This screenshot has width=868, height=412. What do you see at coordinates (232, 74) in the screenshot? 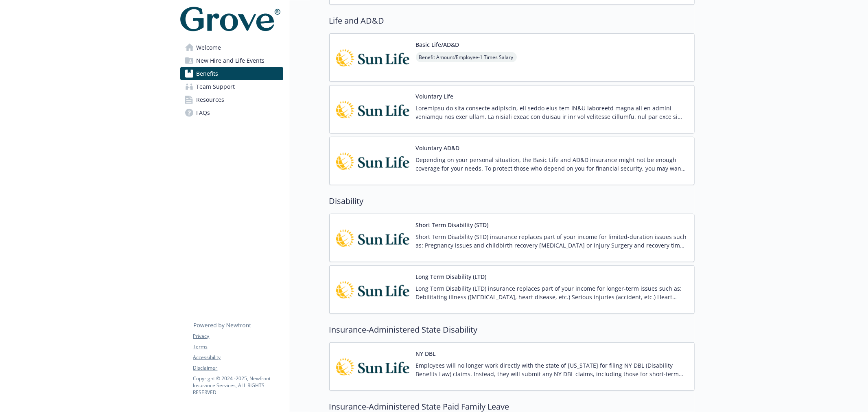
I see `a: Benefits` at bounding box center [232, 74].